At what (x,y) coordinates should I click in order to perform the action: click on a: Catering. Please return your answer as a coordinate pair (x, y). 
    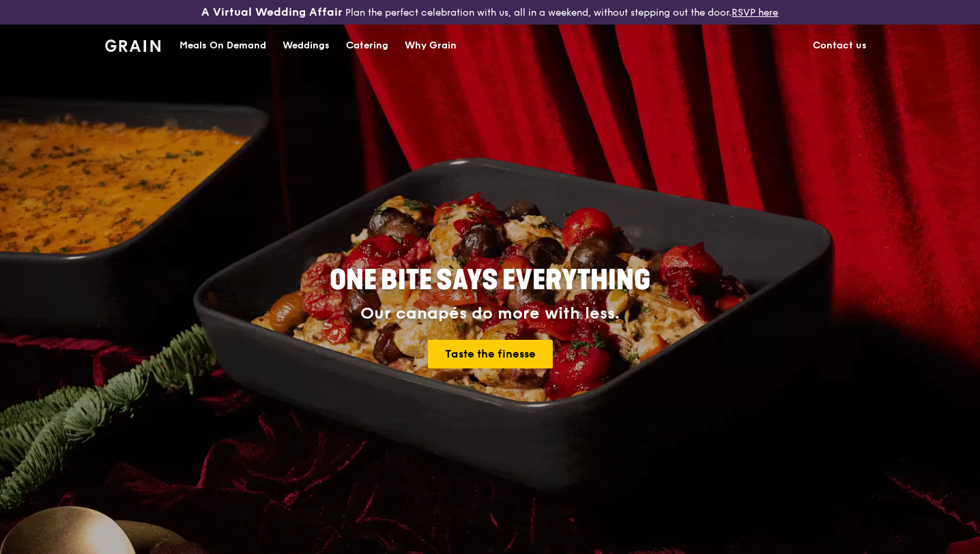
    Looking at the image, I should click on (368, 46).